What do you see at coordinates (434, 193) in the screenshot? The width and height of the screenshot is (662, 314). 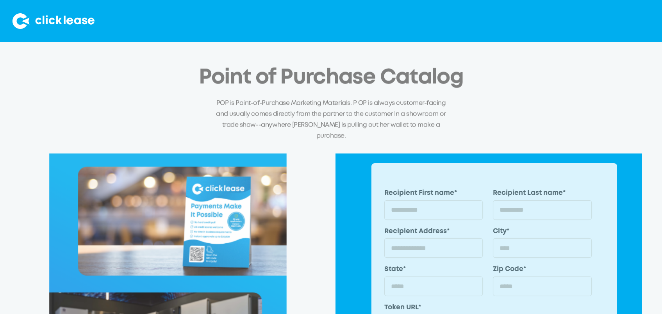 I see `label: Recipient First name*` at bounding box center [434, 193].